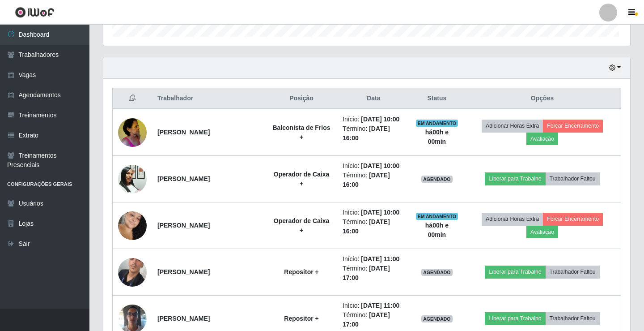 The height and width of the screenshot is (331, 644). Describe the element at coordinates (132, 178) in the screenshot. I see `img: 1749044335757.jpeg` at that location.